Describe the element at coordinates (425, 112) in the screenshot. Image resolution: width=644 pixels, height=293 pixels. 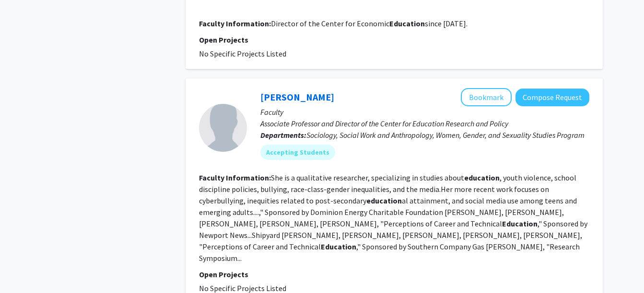
I see `p: Faculty` at that location.